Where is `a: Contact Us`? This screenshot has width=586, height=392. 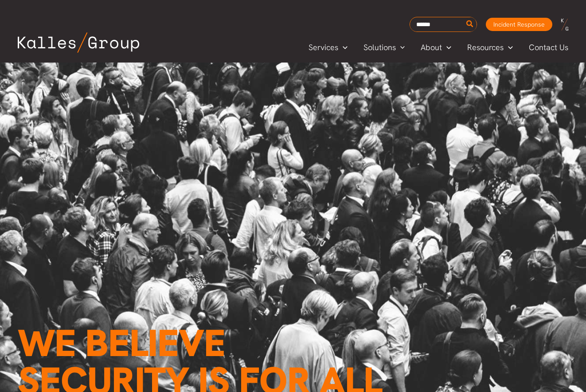 a: Contact Us is located at coordinates (549, 47).